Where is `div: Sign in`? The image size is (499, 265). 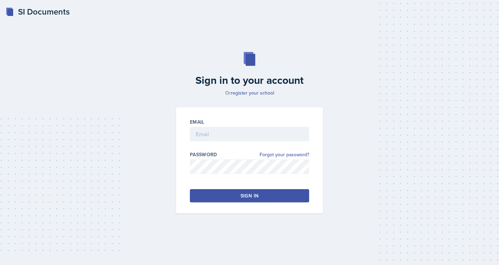 div: Sign in is located at coordinates (249, 196).